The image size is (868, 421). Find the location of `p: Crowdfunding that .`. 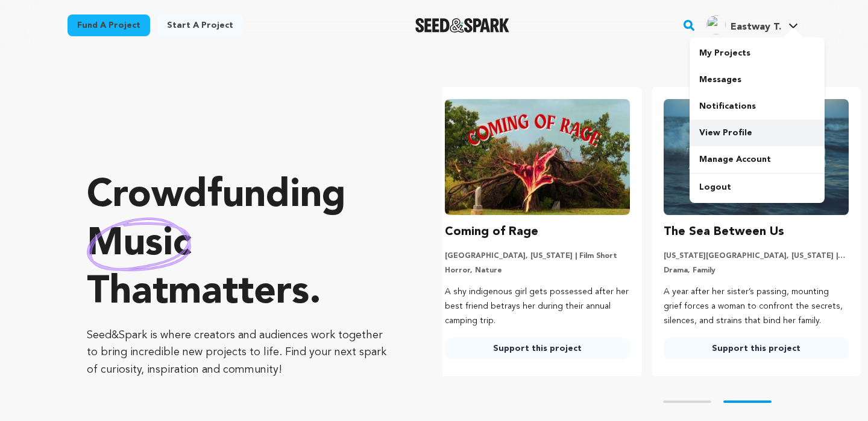

p: Crowdfunding that . is located at coordinates (241, 244).